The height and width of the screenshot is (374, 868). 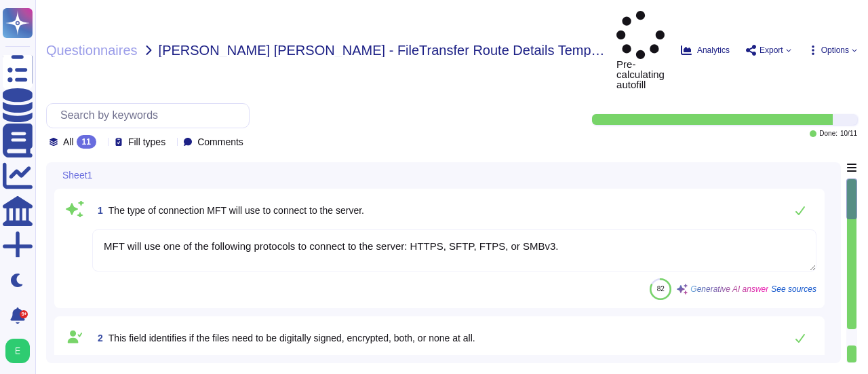 What do you see at coordinates (705, 50) in the screenshot?
I see `button: Analytics` at bounding box center [705, 50].